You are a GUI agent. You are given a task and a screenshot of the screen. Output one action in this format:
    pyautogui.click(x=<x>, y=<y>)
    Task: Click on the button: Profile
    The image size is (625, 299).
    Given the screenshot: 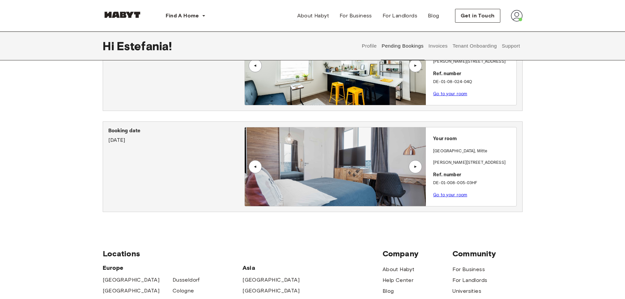 What is the action you would take?
    pyautogui.click(x=369, y=46)
    